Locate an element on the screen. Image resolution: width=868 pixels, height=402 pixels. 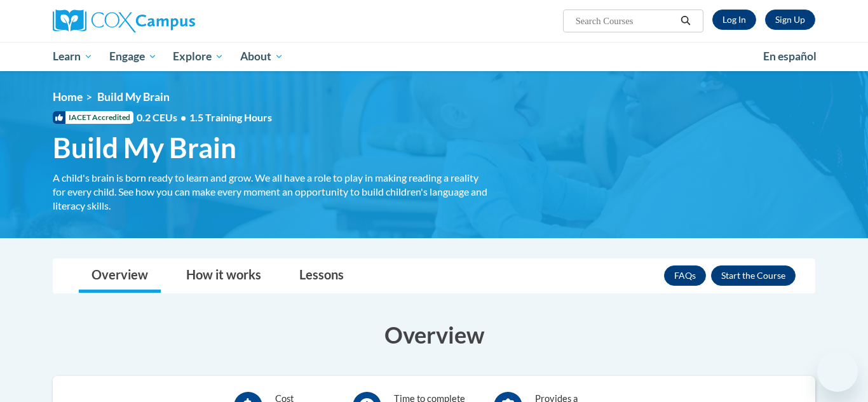
button: Search is located at coordinates (686, 21).